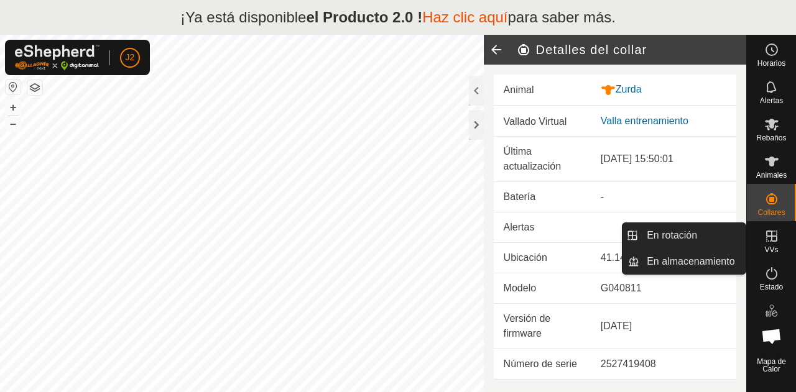 This screenshot has width=796, height=392. What do you see at coordinates (690, 261) in the screenshot?
I see `font: En almacenamiento` at bounding box center [690, 261].